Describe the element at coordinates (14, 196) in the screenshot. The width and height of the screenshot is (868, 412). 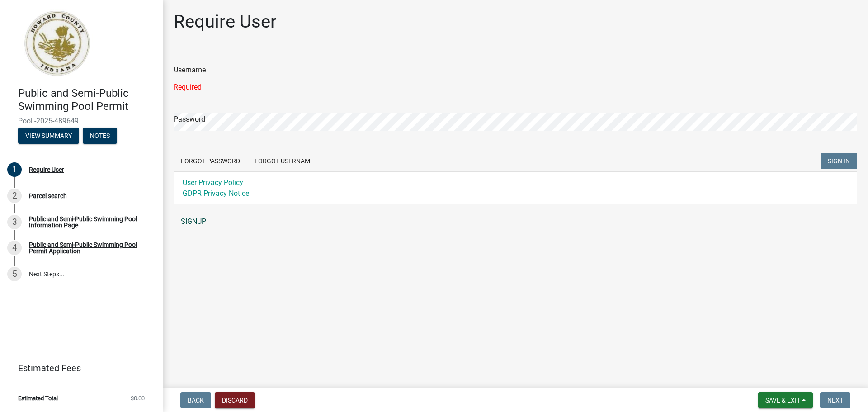
I see `div: 2` at that location.